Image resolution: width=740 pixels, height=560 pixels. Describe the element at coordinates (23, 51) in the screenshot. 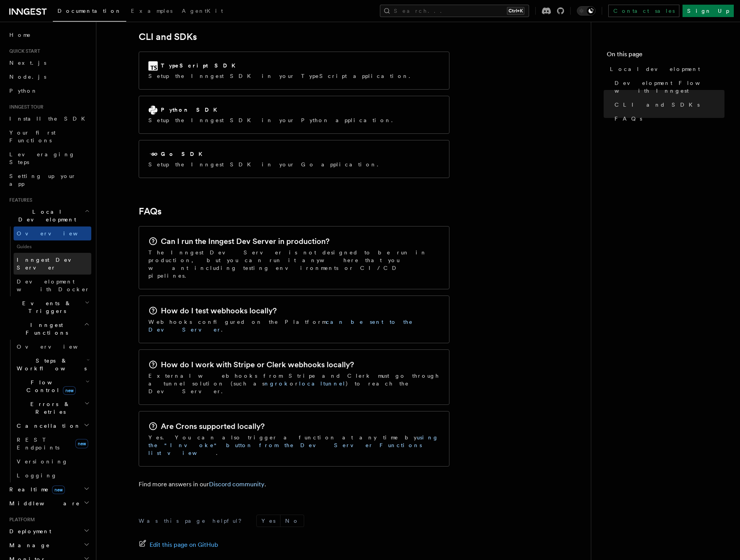

I see `span: Quick start` at that location.